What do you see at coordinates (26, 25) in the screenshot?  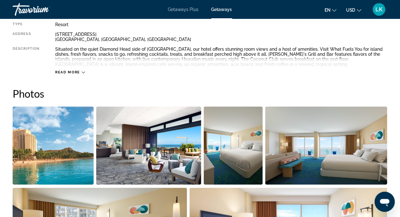 I see `div: Type` at bounding box center [26, 25].